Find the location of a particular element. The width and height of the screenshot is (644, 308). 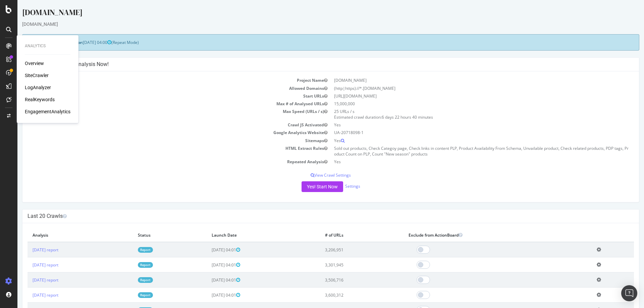

td: 3,600,312 is located at coordinates (344, 295).